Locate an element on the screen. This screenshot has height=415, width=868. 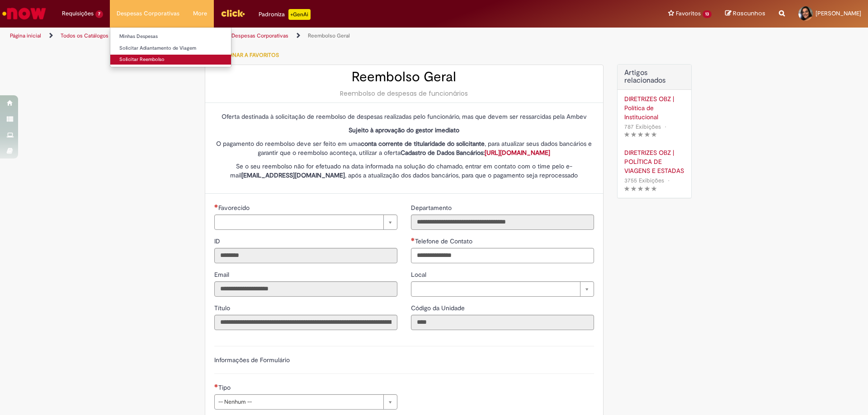
span: More is located at coordinates (200, 14).